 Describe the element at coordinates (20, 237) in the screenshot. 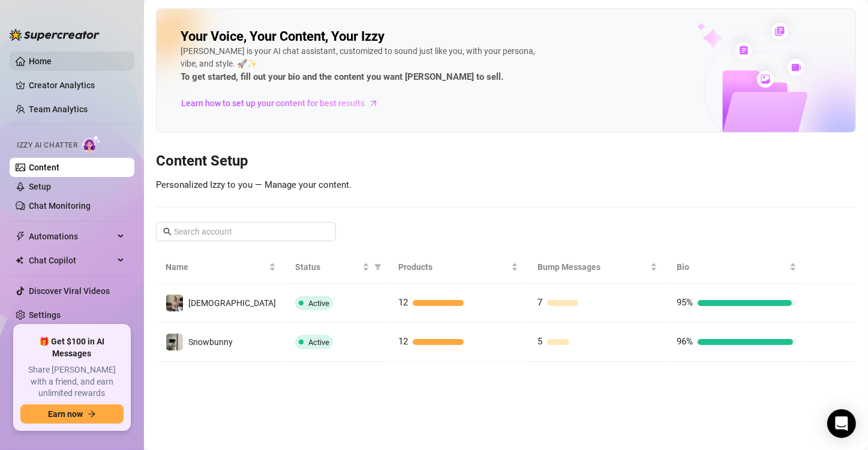

I see `span: thunderbolt` at that location.